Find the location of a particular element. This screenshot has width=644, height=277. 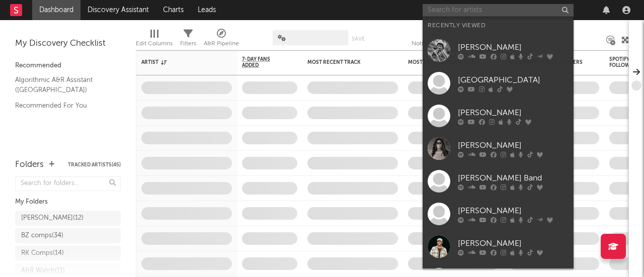

a: BZ comps(34) is located at coordinates (68, 236).